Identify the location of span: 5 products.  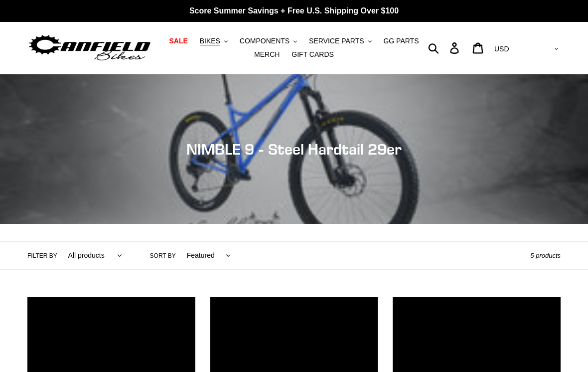
(545, 255).